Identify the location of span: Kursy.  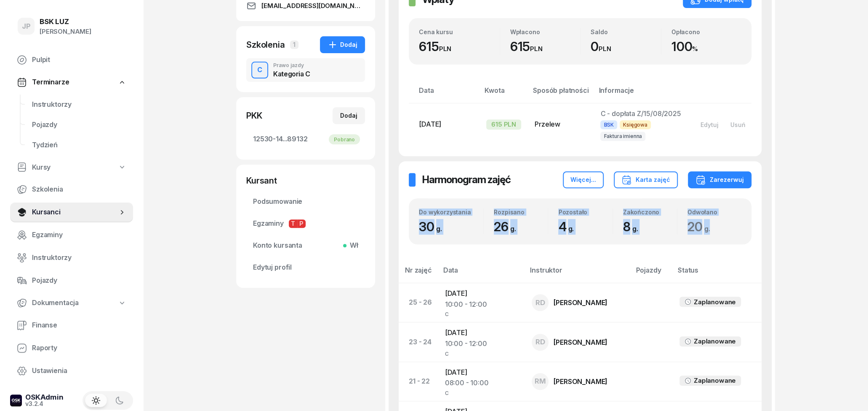
(41, 168).